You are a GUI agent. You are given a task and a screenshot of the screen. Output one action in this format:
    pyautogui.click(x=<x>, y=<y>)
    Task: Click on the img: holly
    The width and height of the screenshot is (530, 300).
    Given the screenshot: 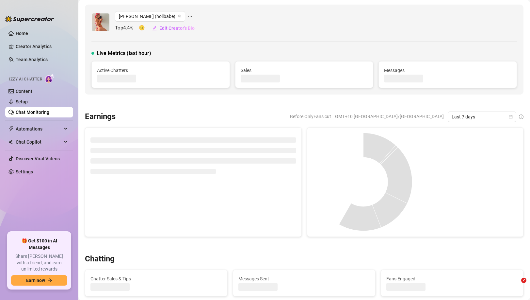 What is the action you would take?
    pyautogui.click(x=101, y=22)
    